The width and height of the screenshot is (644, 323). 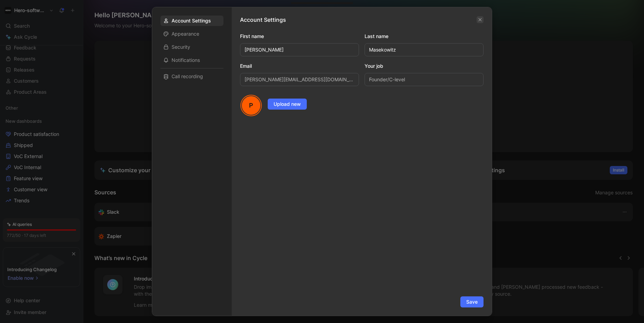 What do you see at coordinates (181, 47) in the screenshot?
I see `span: Security` at bounding box center [181, 47].